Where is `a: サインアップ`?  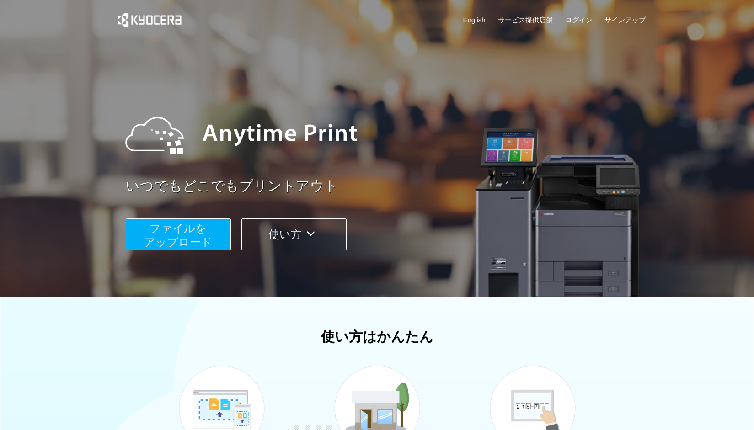
a: サインアップ is located at coordinates (625, 20).